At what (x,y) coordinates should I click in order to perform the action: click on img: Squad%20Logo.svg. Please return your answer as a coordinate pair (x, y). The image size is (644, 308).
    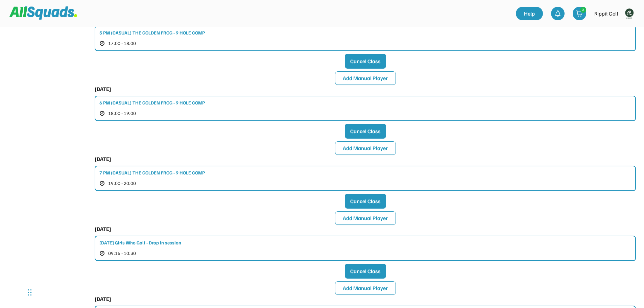
    Looking at the image, I should click on (43, 13).